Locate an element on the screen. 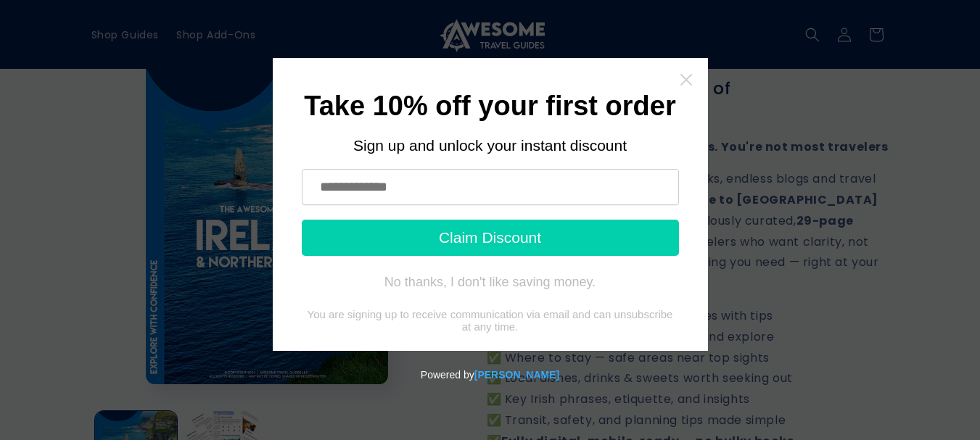 The width and height of the screenshot is (980, 440). div: Sign up and unlock your instant discount is located at coordinates (491, 146).